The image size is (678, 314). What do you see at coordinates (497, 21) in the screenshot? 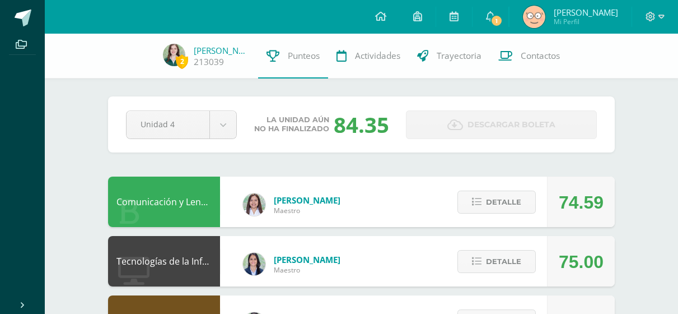
I see `span: 1` at bounding box center [497, 21].